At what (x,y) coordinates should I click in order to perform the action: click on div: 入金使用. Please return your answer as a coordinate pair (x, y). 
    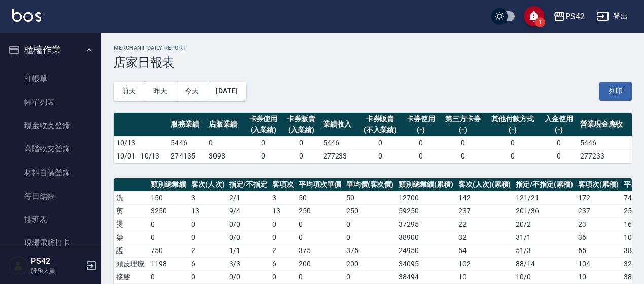
    Looking at the image, I should click on (559, 119).